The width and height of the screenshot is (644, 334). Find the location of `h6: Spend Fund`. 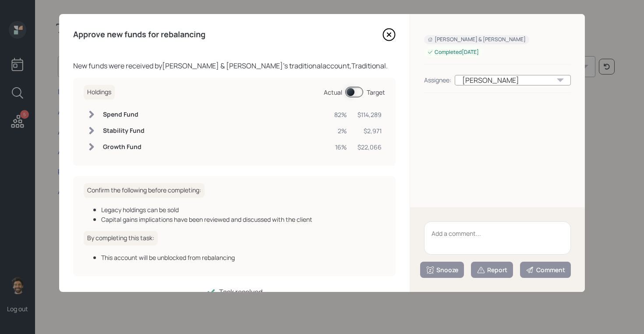

h6: Spend Fund is located at coordinates (123, 114).